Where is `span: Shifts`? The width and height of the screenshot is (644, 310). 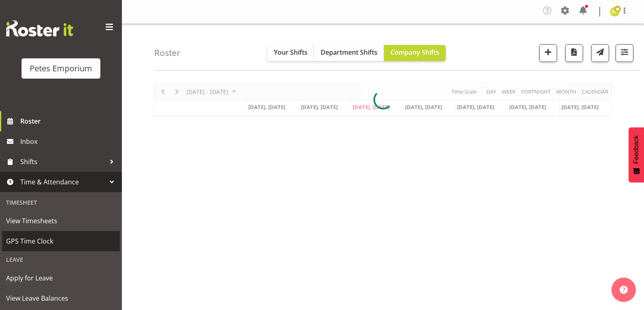
span: Shifts is located at coordinates (63, 162).